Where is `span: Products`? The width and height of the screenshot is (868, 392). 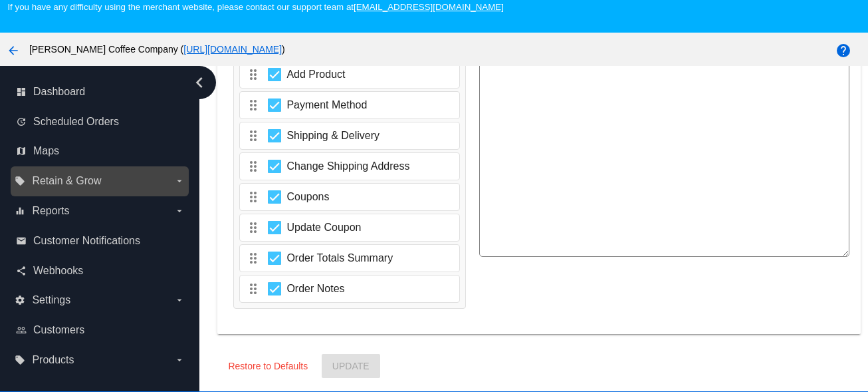 span: Products is located at coordinates (53, 360).